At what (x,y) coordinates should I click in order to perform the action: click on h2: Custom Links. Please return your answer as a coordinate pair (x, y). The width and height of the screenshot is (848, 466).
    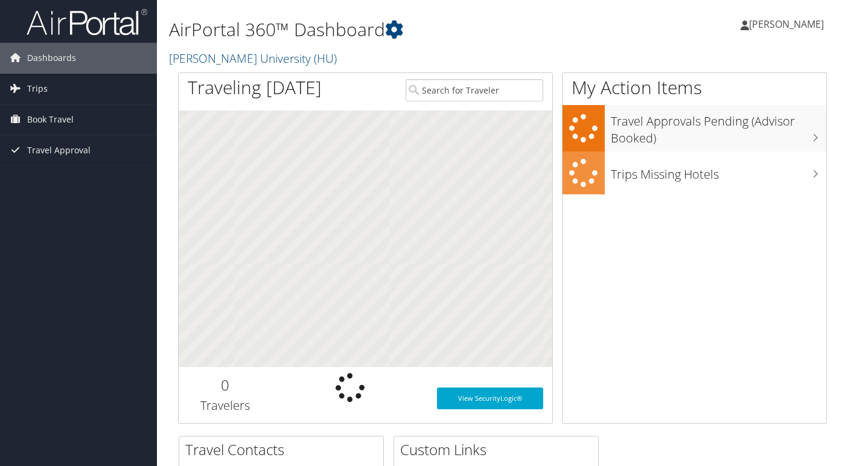
    Looking at the image, I should click on (499, 450).